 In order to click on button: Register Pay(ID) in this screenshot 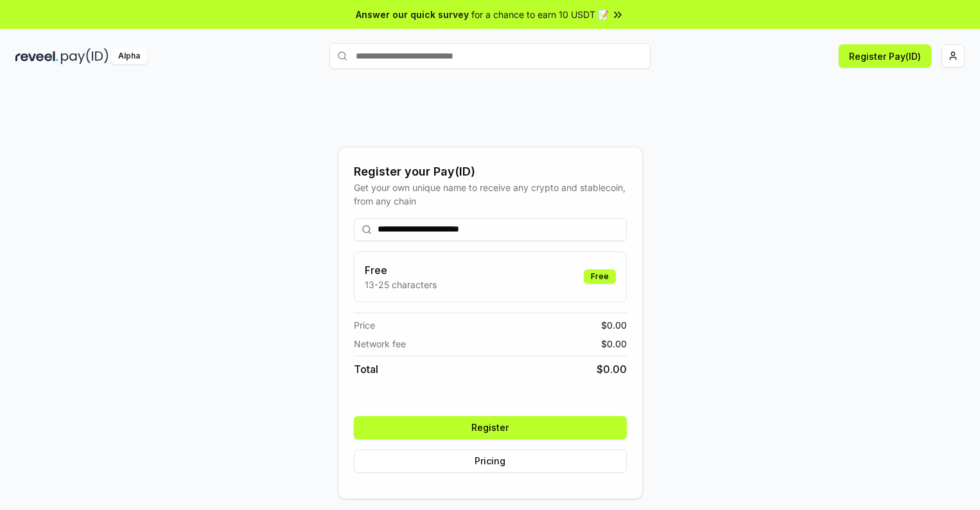, I will do `click(885, 56)`.